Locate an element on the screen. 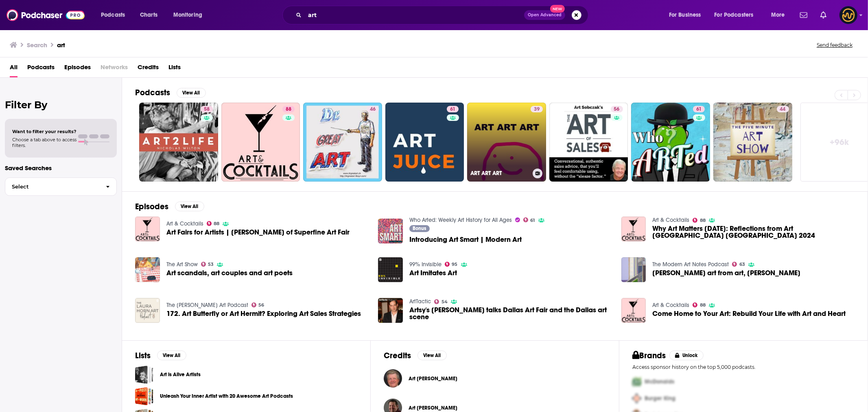 This screenshot has height=412, width=868. button: Show profile menu is located at coordinates (849, 15).